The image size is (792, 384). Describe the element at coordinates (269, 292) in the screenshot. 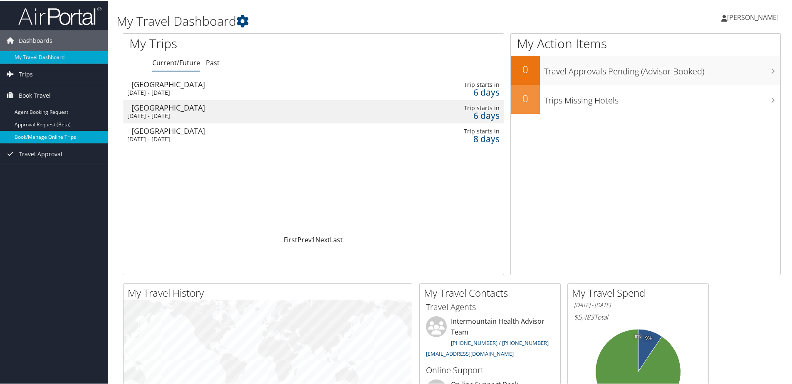

I see `h2: My Travel History` at that location.